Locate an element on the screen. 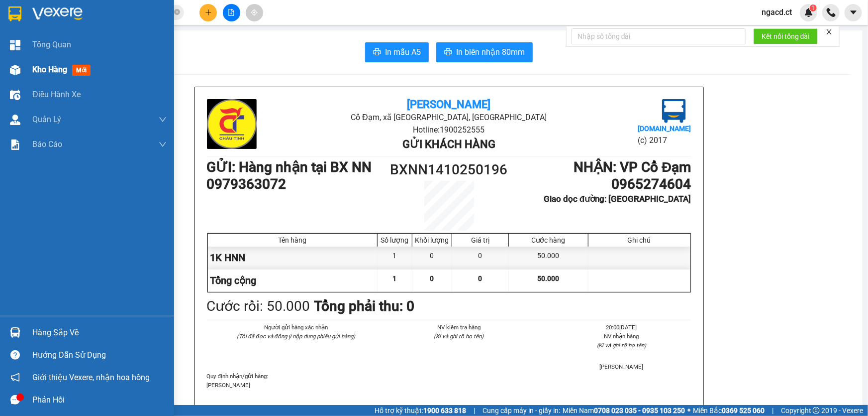  span: Quản Lý is located at coordinates (47, 119).